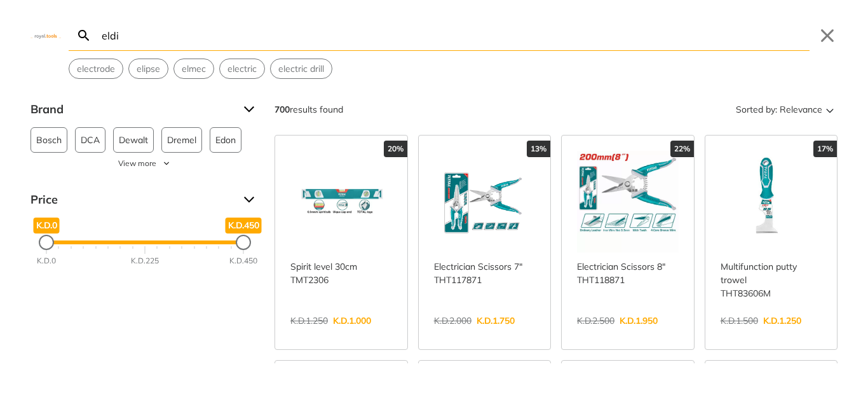 This screenshot has height=404, width=868. What do you see at coordinates (243, 242) in the screenshot?
I see `div: Maximum Price` at bounding box center [243, 242].